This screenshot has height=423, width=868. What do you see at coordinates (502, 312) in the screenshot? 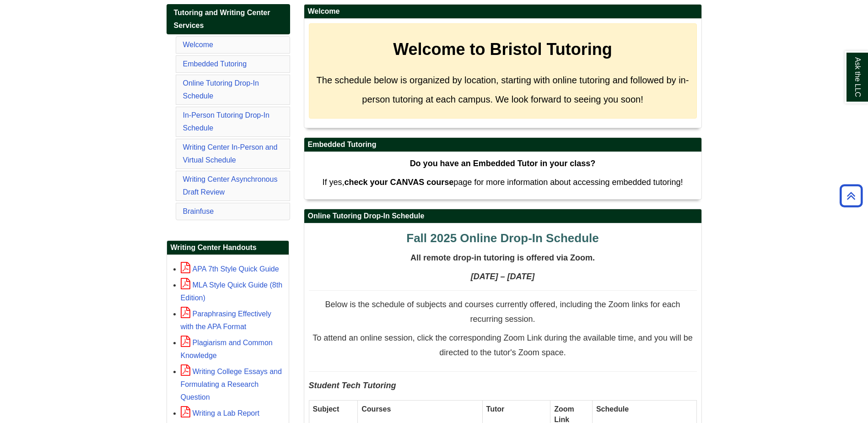
I see `span: Below is the schedule of subjects and courses currently offered, including the Zoom links for eac...` at bounding box center [502, 312].